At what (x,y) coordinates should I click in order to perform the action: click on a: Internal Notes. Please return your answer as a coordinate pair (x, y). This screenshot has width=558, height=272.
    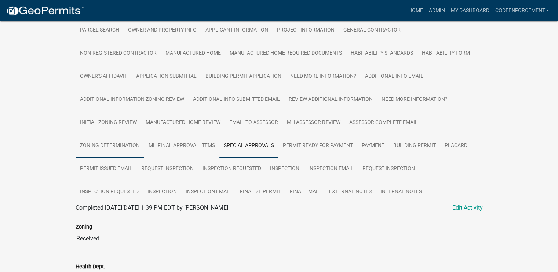
    Looking at the image, I should click on (401, 192).